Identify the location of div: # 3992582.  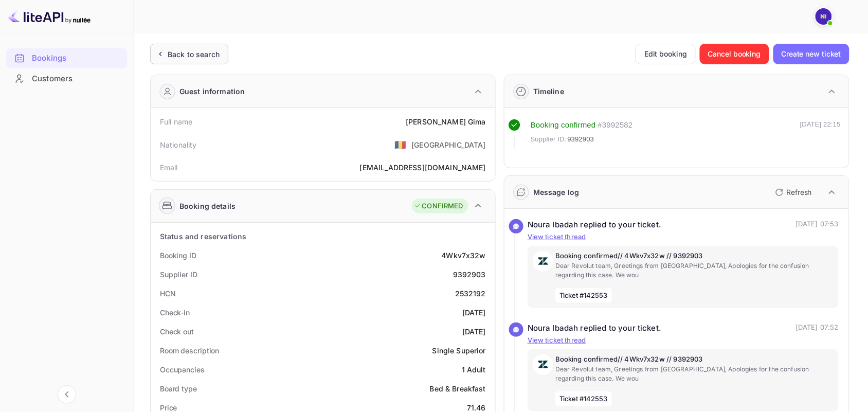
(616, 125).